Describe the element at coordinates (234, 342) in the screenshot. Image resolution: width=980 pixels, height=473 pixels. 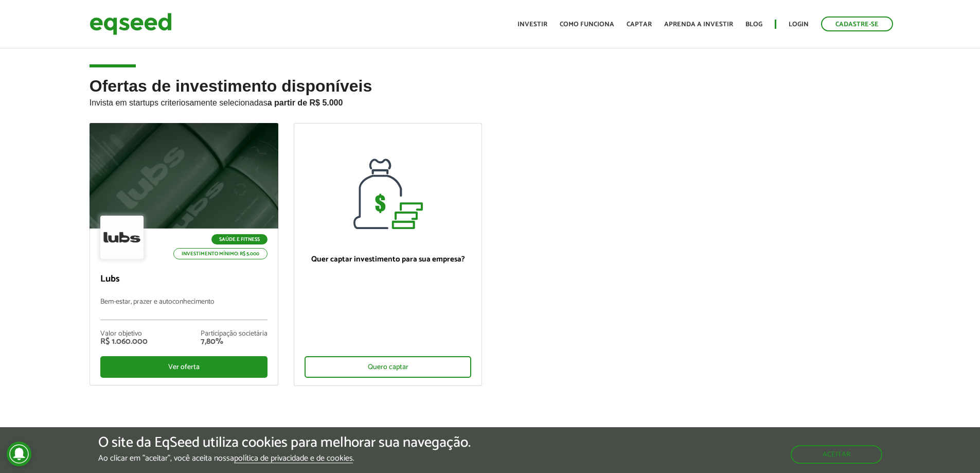
I see `div: 7,80%` at that location.